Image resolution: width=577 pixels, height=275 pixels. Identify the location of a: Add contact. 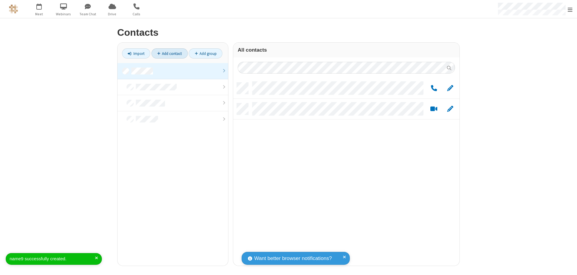
(169, 53).